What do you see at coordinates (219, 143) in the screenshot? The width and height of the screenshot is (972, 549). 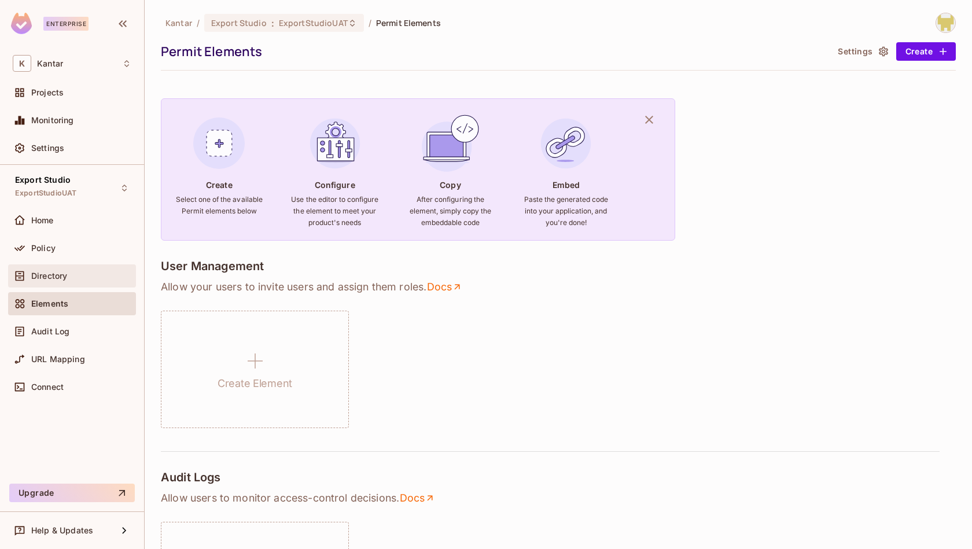 I see `img: Create Element` at bounding box center [219, 143].